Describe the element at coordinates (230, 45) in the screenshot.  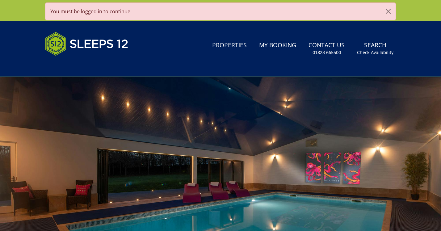
I see `a: Properties` at that location.